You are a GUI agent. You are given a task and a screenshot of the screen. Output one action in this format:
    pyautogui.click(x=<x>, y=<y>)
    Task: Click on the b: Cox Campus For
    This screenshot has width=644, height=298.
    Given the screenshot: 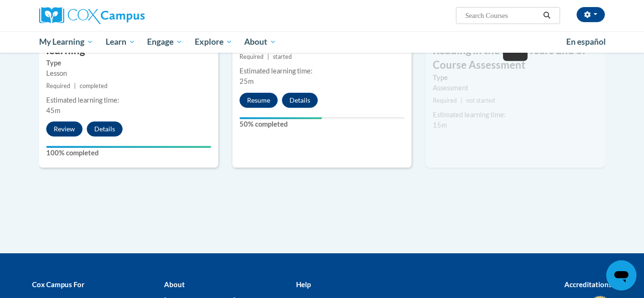 What is the action you would take?
    pyautogui.click(x=58, y=284)
    